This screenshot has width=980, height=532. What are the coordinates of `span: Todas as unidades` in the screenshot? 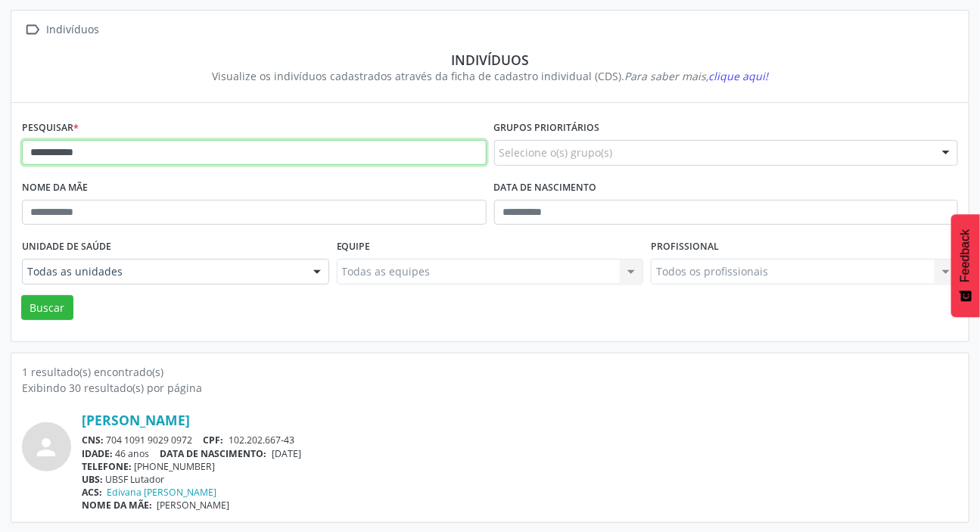 It's located at (163, 272).